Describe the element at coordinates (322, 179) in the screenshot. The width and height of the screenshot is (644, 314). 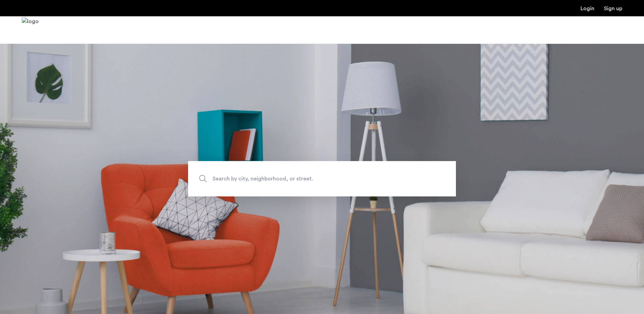
I see `input: Apartment Search` at that location.